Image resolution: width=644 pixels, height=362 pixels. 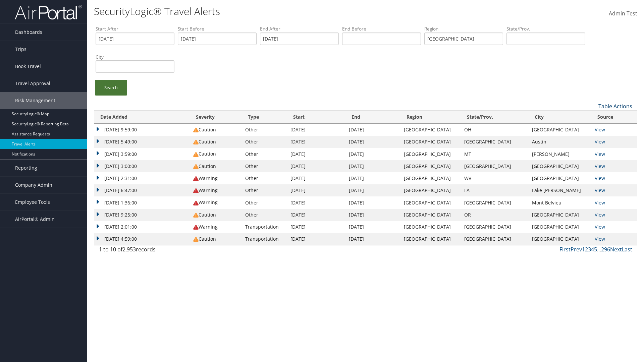 What do you see at coordinates (431, 117) in the screenshot?
I see `th: Region: activate to sort column ascending` at bounding box center [431, 117].